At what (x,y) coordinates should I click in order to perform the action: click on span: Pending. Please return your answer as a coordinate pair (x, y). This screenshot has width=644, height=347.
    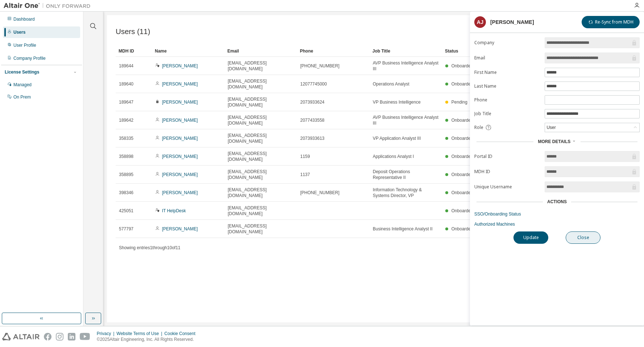
    Looking at the image, I should click on (460, 102).